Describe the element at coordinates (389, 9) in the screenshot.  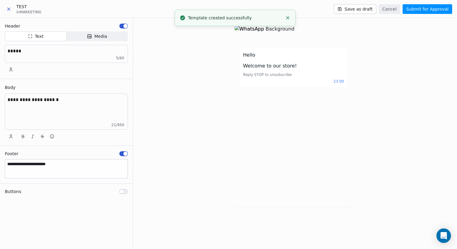
I see `button: Cancel` at that location.